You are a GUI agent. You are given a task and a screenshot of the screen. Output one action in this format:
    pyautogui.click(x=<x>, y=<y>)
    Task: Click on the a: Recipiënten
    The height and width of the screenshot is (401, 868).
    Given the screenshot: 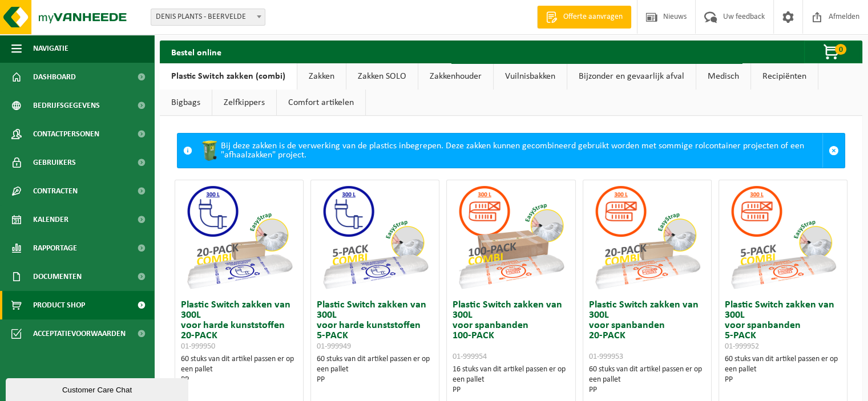 What is the action you would take?
    pyautogui.click(x=784, y=76)
    